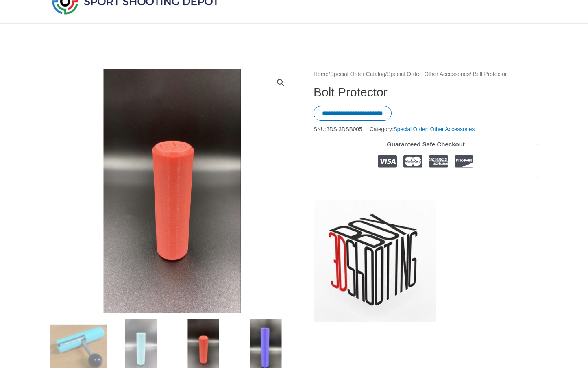  Describe the element at coordinates (422, 129) in the screenshot. I see `span: Category:` at that location.